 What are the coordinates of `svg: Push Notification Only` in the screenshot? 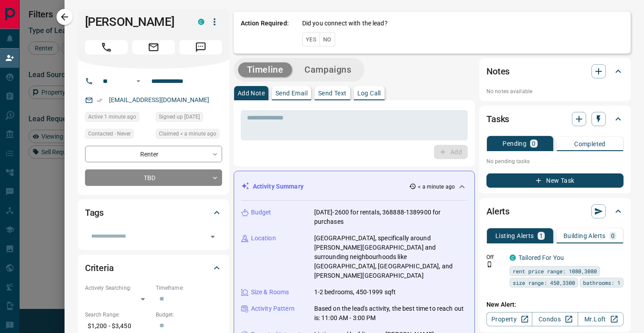 It's located at (489, 264).